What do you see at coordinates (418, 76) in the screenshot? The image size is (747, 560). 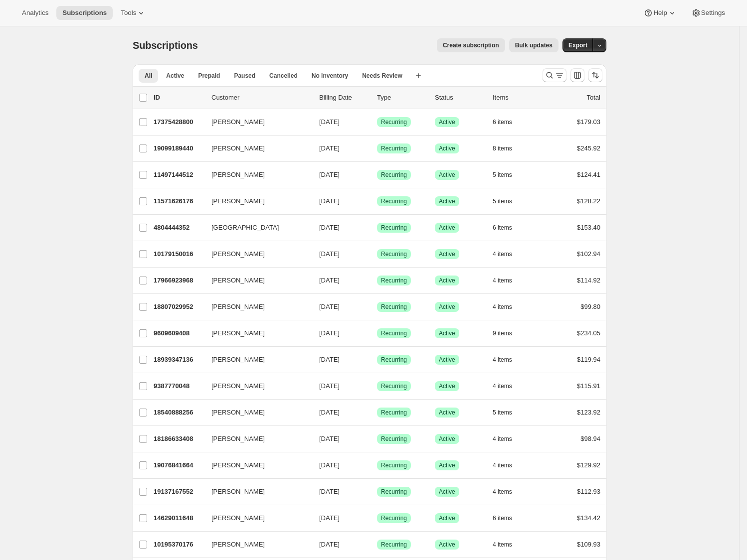 I see `button: Create new view` at bounding box center [418, 76].